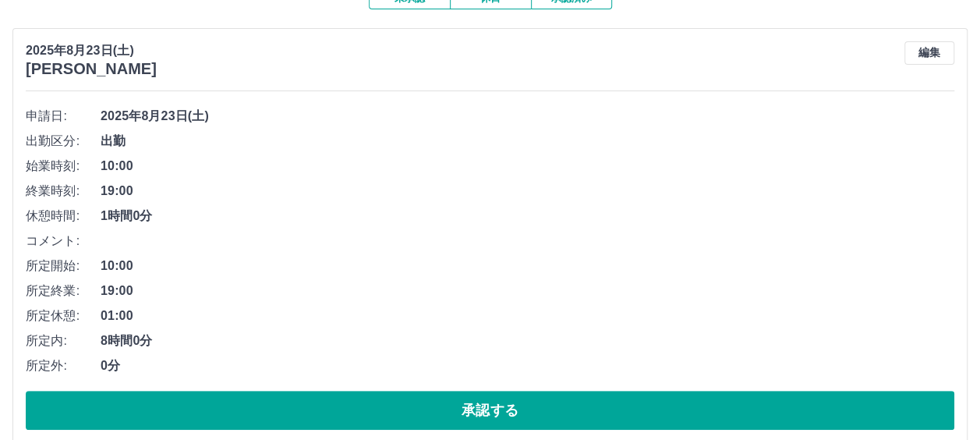 This screenshot has width=980, height=440. What do you see at coordinates (527, 341) in the screenshot?
I see `span: 8時間0分` at bounding box center [527, 341].